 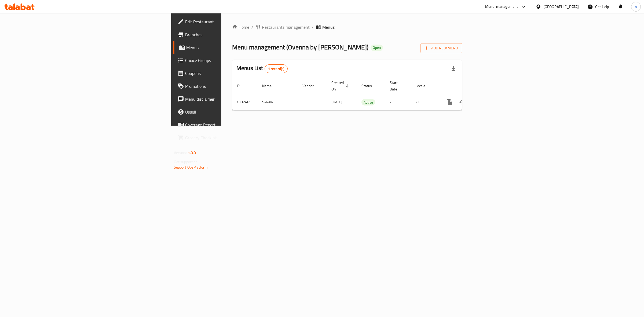 I want to click on a: Menu disclaimer, so click(x=226, y=99).